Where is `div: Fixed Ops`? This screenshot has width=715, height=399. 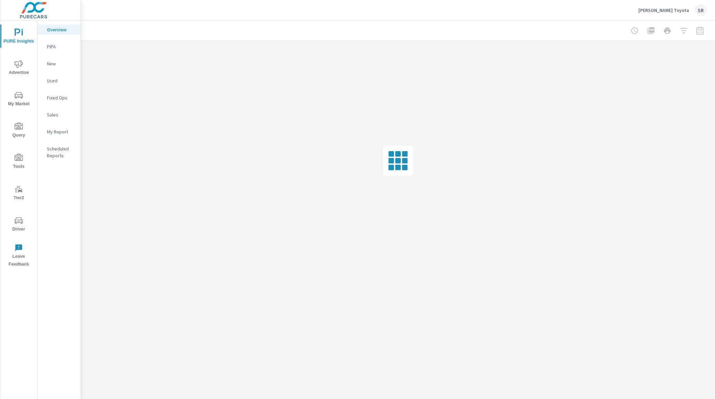
div: Fixed Ops is located at coordinates (59, 98).